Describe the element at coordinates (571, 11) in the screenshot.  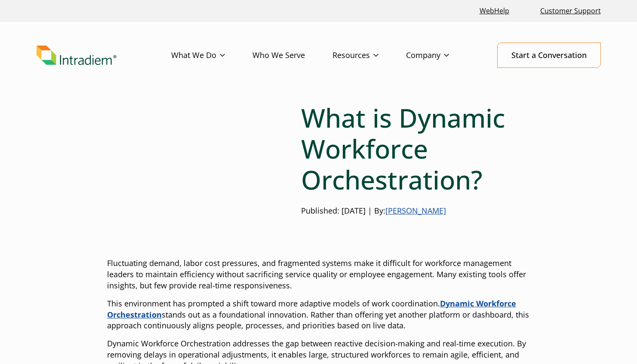
I see `a: Customer Support` at that location.